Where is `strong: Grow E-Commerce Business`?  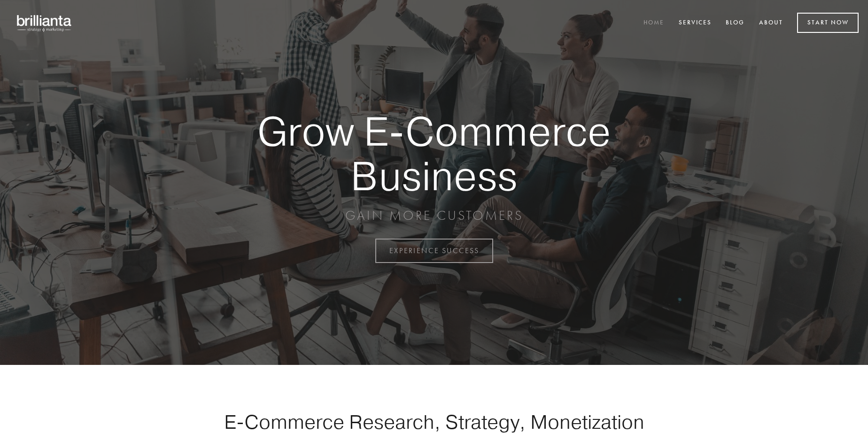
strong: Grow E-Commerce Business is located at coordinates (434, 153).